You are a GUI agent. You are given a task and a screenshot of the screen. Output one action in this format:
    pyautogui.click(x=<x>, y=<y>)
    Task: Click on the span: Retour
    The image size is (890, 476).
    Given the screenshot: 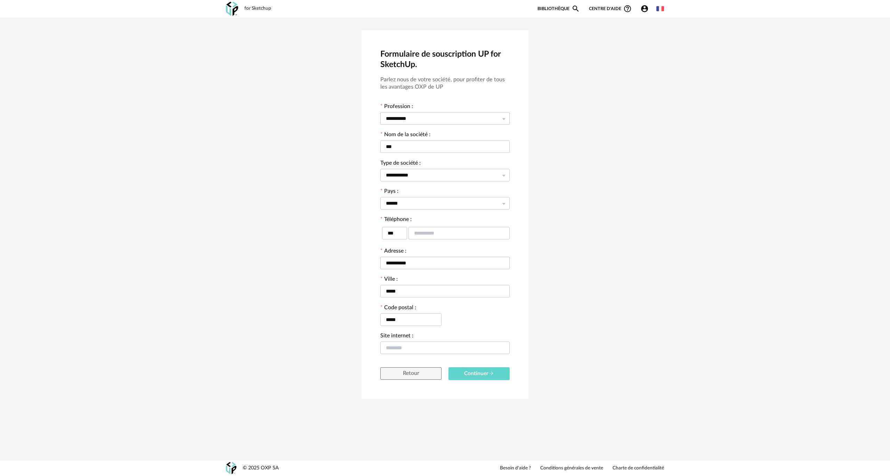 What is the action you would take?
    pyautogui.click(x=411, y=373)
    